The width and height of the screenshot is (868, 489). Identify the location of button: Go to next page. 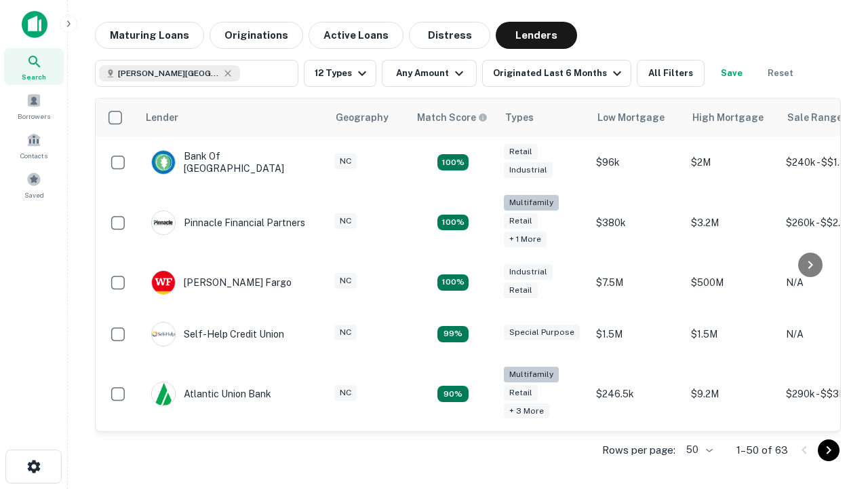
(829, 450).